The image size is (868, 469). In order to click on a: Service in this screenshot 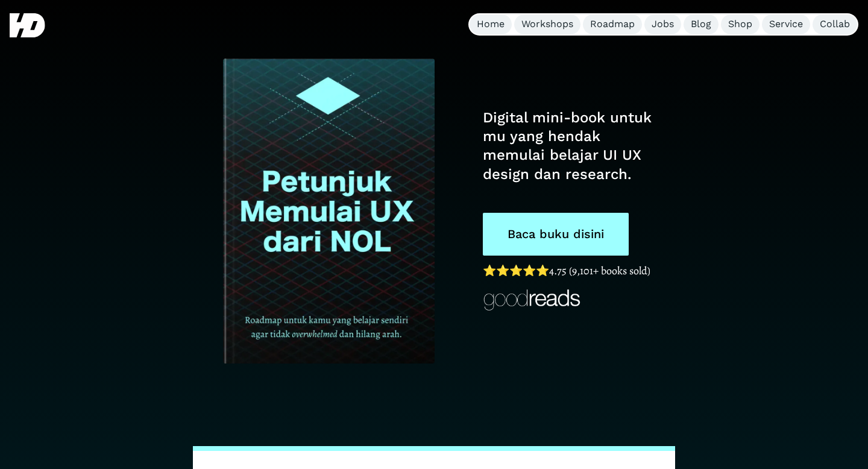, I will do `click(786, 24)`.